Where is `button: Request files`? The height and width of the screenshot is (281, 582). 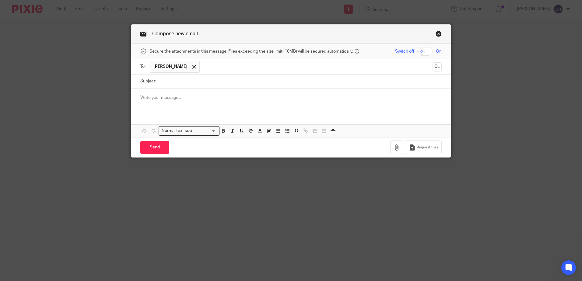
button: Request files is located at coordinates (423, 147).